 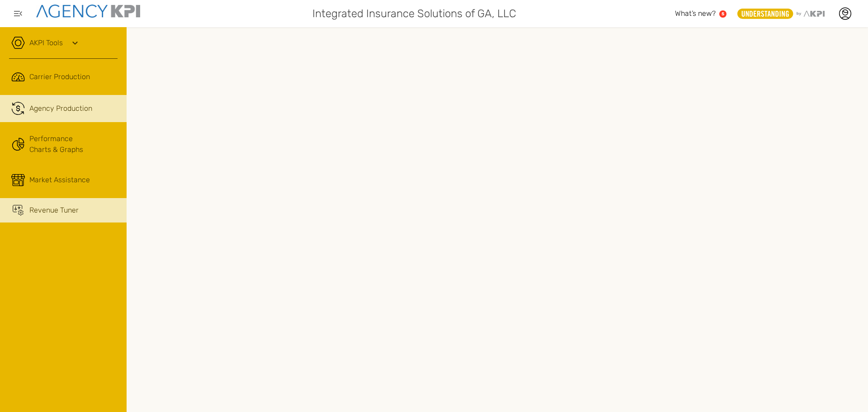 What do you see at coordinates (88, 11) in the screenshot?
I see `img: agencykpi-logo-550x69-2d9e3fa8.png` at bounding box center [88, 11].